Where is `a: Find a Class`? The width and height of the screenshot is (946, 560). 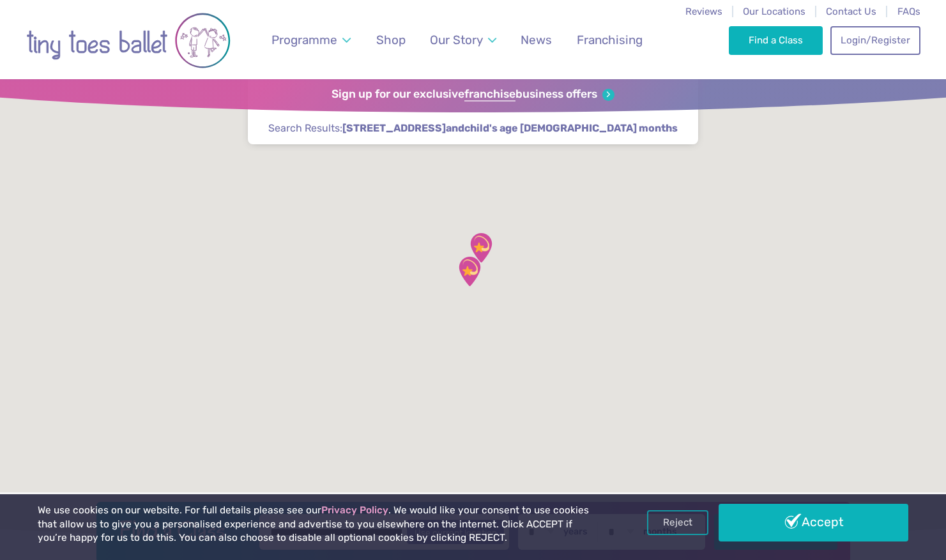 a: Find a Class is located at coordinates (776, 40).